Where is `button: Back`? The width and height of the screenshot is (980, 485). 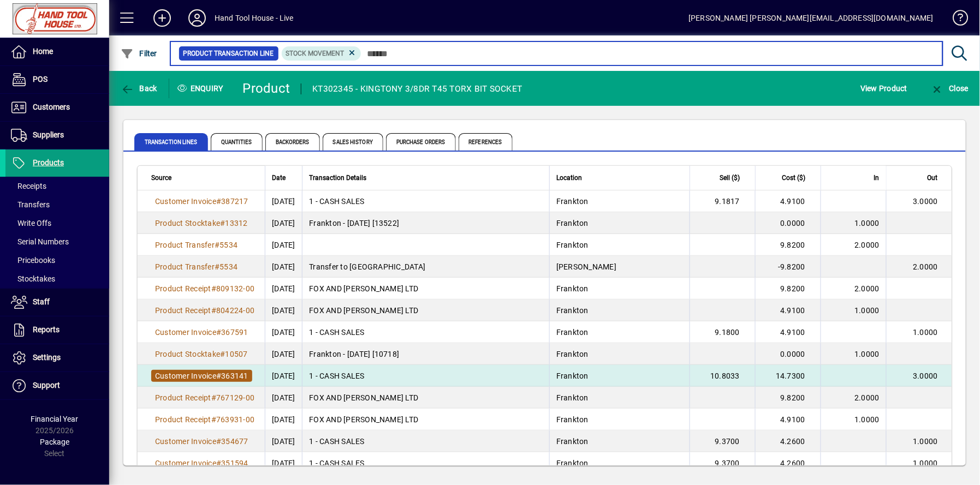 button: Back is located at coordinates (139, 88).